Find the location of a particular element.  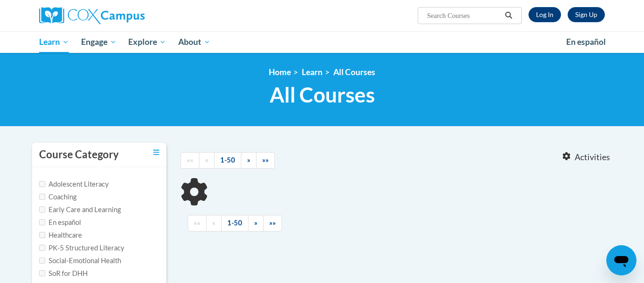

span: Explore is located at coordinates (147, 42).